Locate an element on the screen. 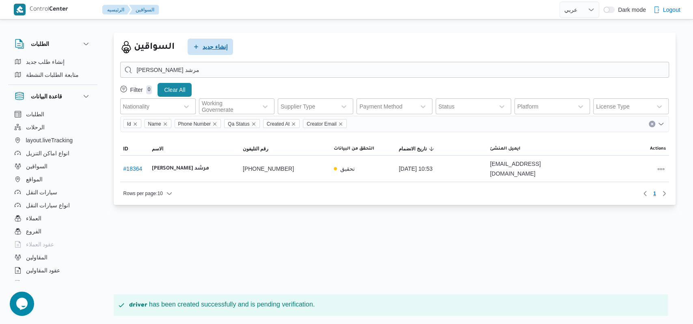 This screenshot has width=693, height=324. button: عقود العملاء is located at coordinates (53, 244).